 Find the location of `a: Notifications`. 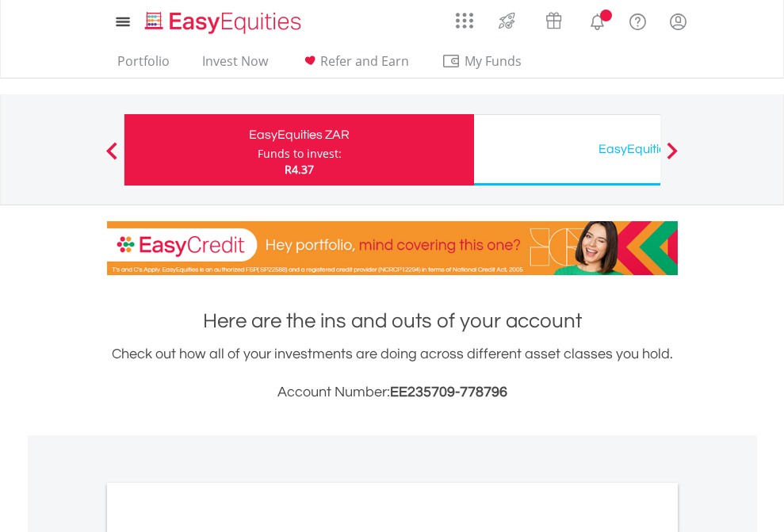

a: Notifications is located at coordinates (597, 20).